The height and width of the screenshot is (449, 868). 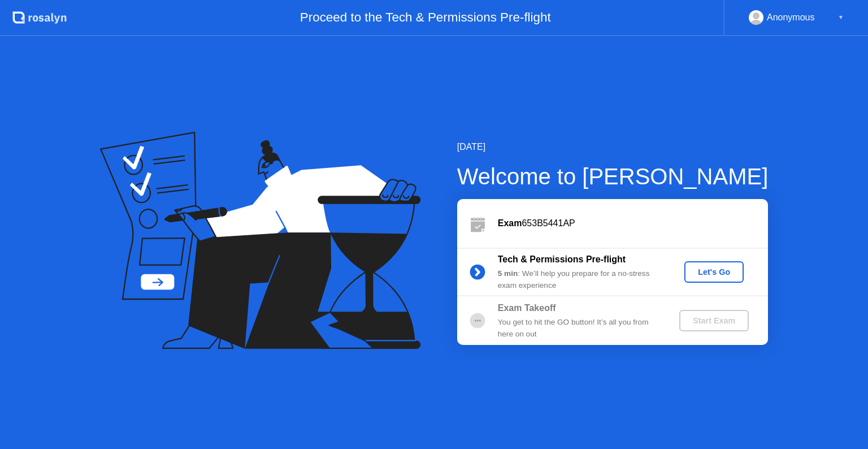 What do you see at coordinates (527, 308) in the screenshot?
I see `b: Exam Takeoff` at bounding box center [527, 308].